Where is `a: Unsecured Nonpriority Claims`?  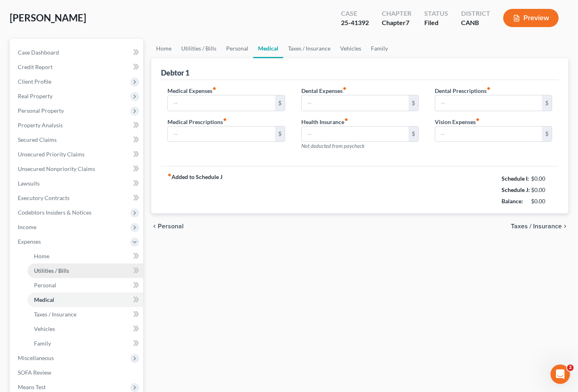
a: Unsecured Nonpriority Claims is located at coordinates (77, 169).